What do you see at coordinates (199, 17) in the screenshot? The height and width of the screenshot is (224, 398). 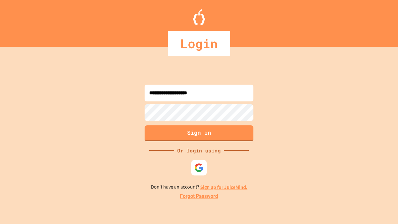 I see `img: Logo.svg` at bounding box center [199, 17].